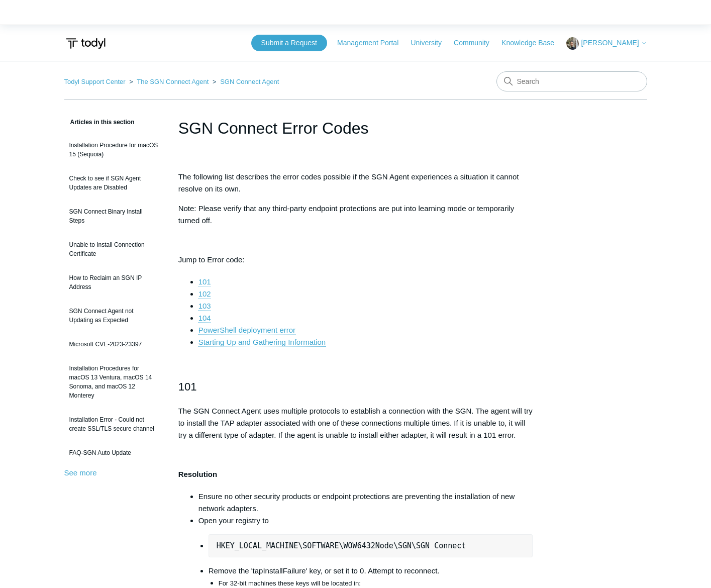 This screenshot has height=588, width=711. Describe the element at coordinates (356, 387) in the screenshot. I see `h2: 101` at that location.